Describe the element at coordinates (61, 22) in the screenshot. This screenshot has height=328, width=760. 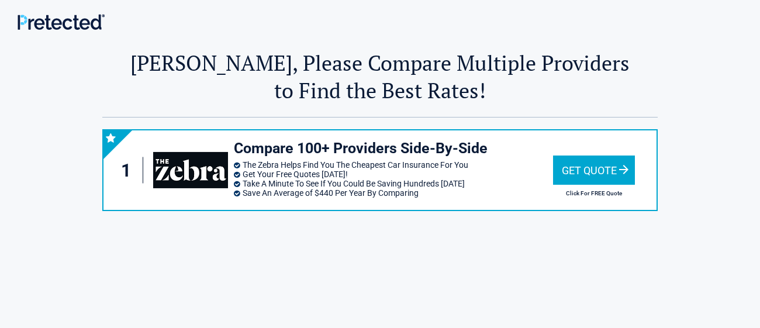
I see `img: Main Logo` at that location.